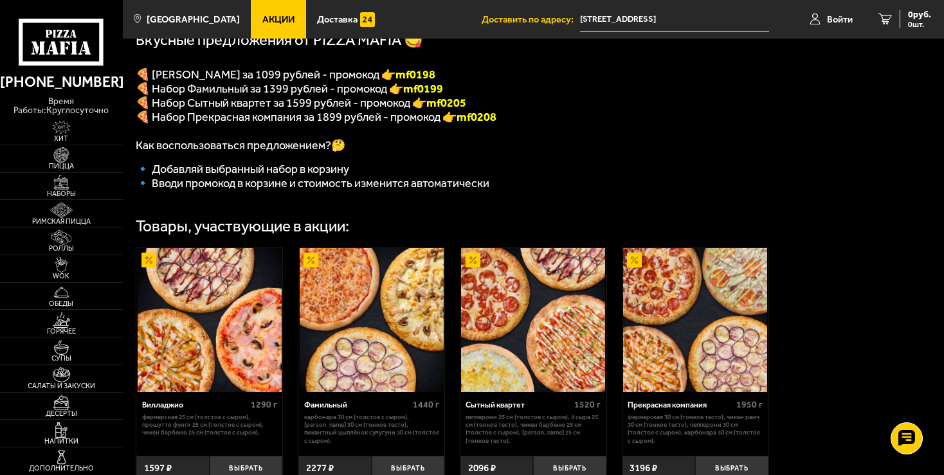  What do you see at coordinates (482, 468) in the screenshot?
I see `span: 2096 ₽` at bounding box center [482, 468].